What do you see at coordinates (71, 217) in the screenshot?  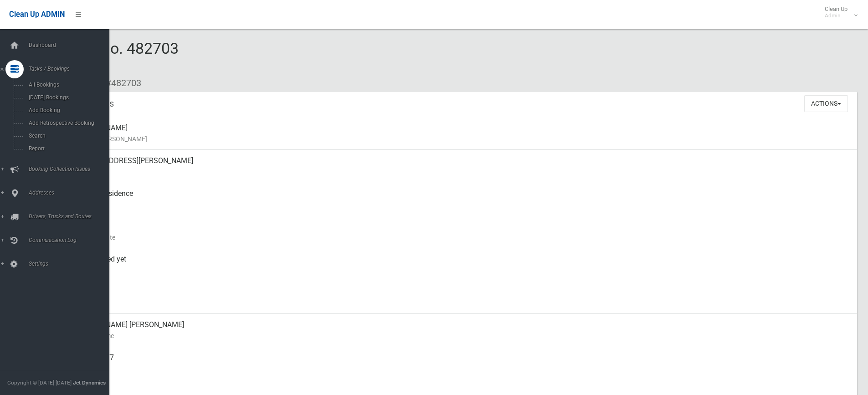 I see `span: Drivers, Trucks and Routes` at bounding box center [71, 217].